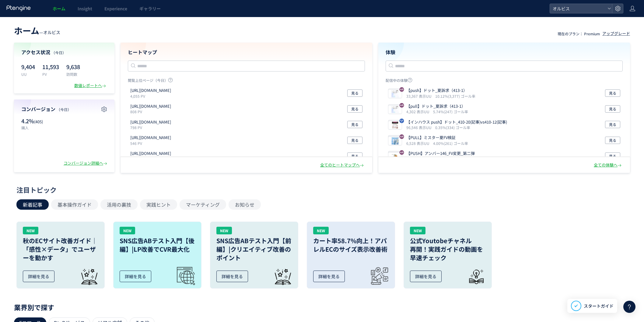 The width and height of the screenshot is (644, 322). What do you see at coordinates (322, 308) in the screenshot?
I see `p: 業界別で探す` at bounding box center [322, 308].